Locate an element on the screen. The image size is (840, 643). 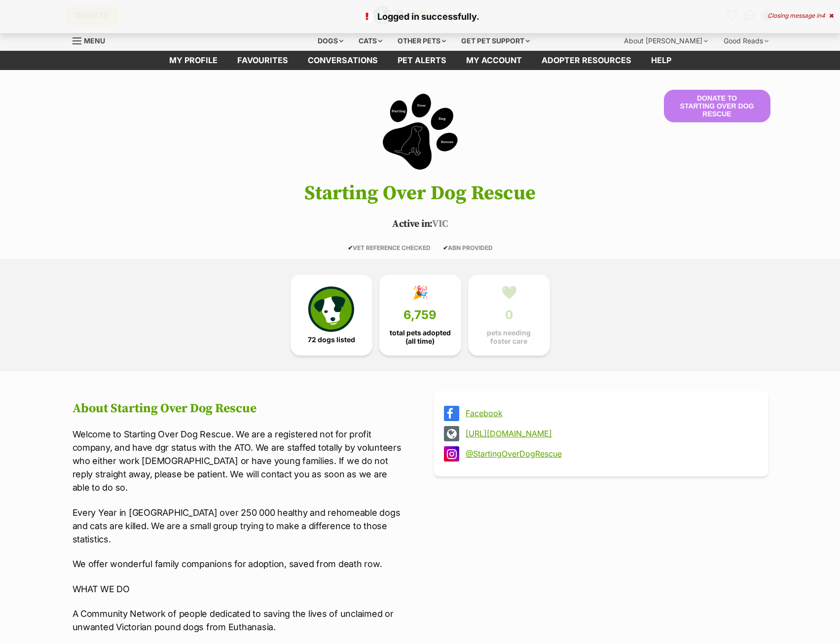
div: Cats is located at coordinates (370, 41).